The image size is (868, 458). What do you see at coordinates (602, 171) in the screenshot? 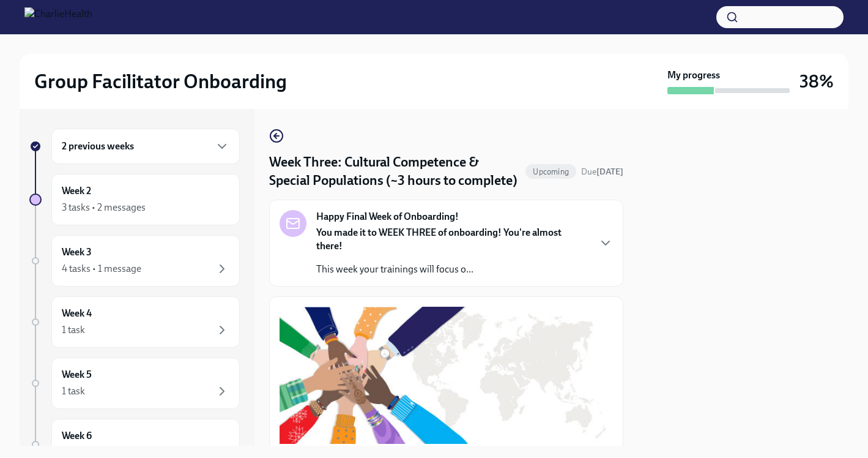
I see `span: Due` at bounding box center [602, 171].